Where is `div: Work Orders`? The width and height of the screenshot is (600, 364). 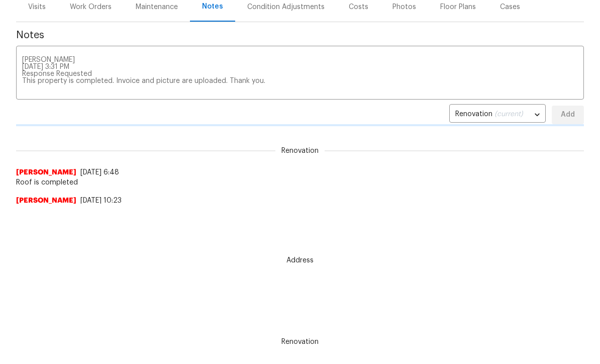 div: Work Orders is located at coordinates (90, 7).